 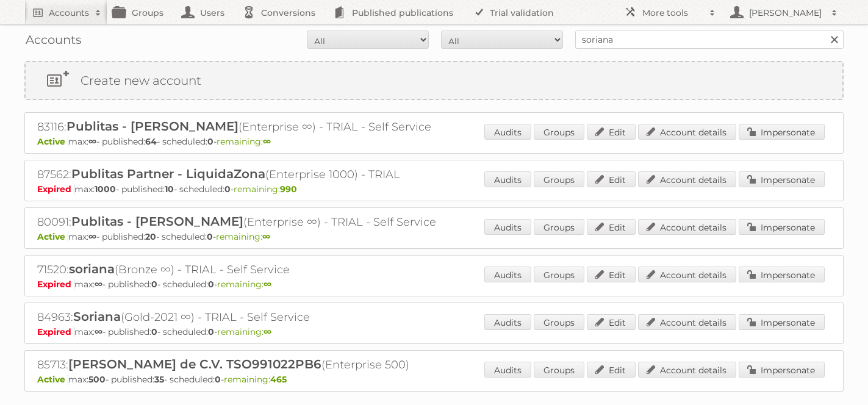 I want to click on h2: Accounts, so click(x=69, y=13).